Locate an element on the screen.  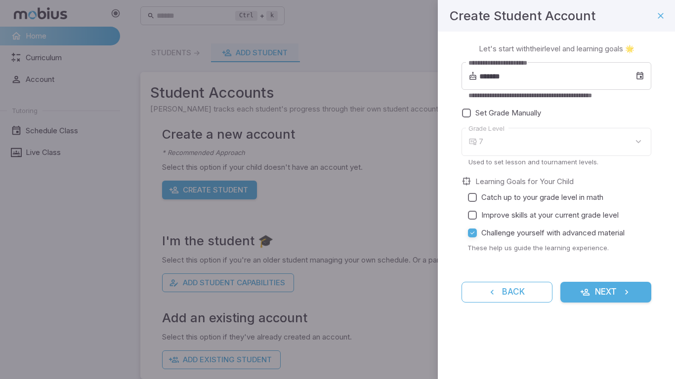
span: Challenge yourself with advanced material is located at coordinates (553, 233).